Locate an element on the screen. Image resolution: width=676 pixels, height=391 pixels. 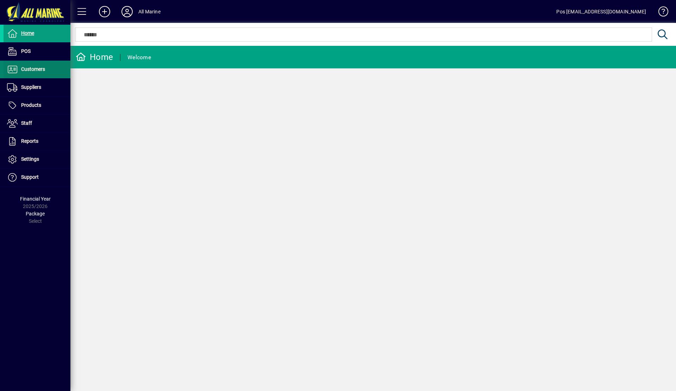
span: Suppliers is located at coordinates (31, 87).